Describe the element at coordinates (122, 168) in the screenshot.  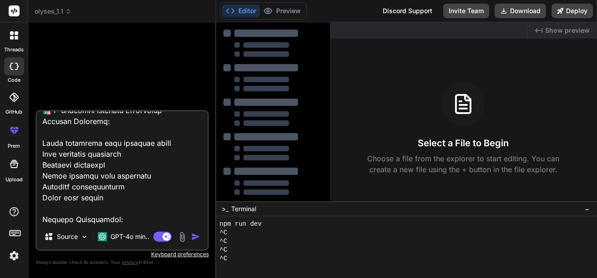
I see `textarea: Lorem i dolorsi amet conse adip elit : Seddoe.tem inci'u l etdoloremagna aliqu en adminimve quisn...` at that location.